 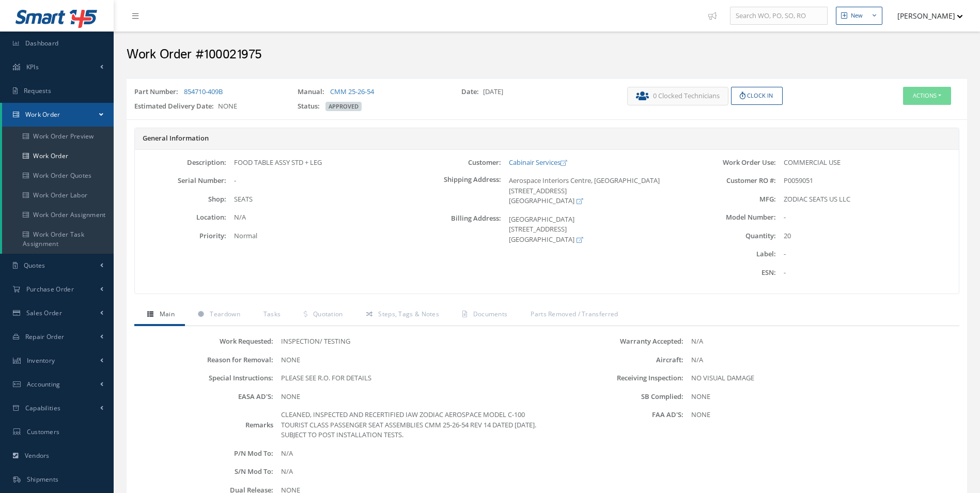 What do you see at coordinates (205, 360) in the screenshot?
I see `label: Reason for Removal:` at bounding box center [205, 360].